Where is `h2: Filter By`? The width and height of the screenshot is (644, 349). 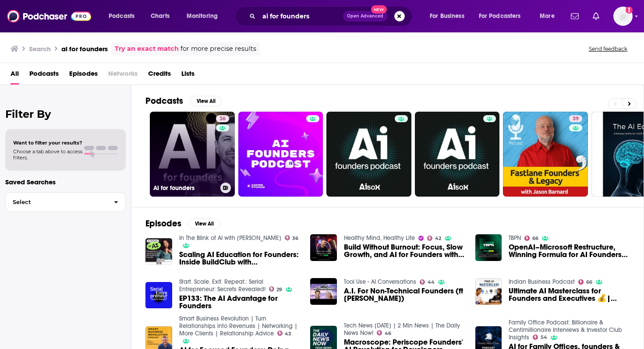
h2: Filter By is located at coordinates (65, 114).